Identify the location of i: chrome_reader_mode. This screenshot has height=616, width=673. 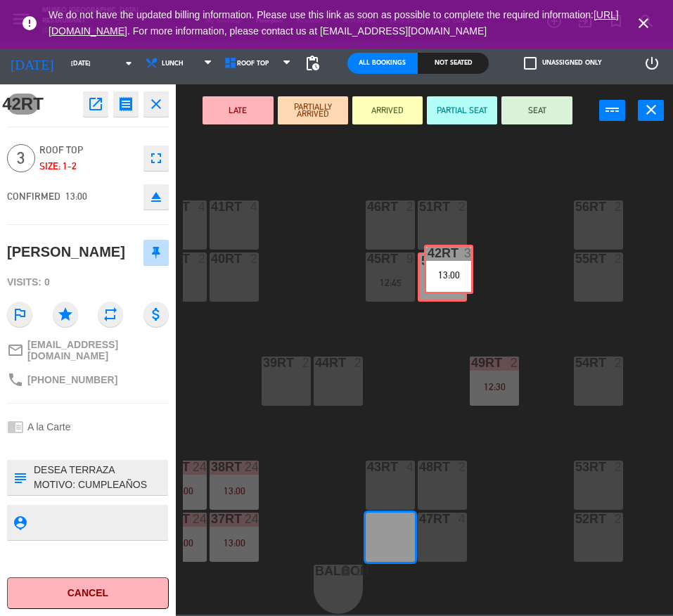
(16, 427).